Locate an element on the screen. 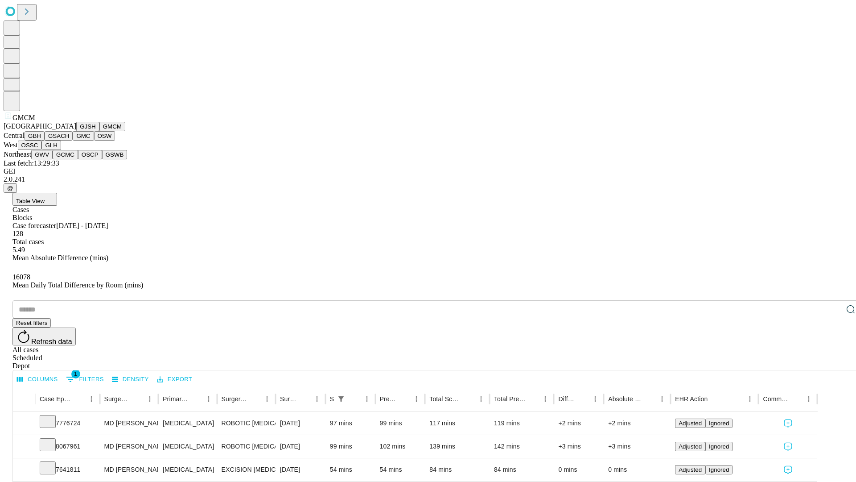  div: Total Predicted Duration is located at coordinates (510, 399).